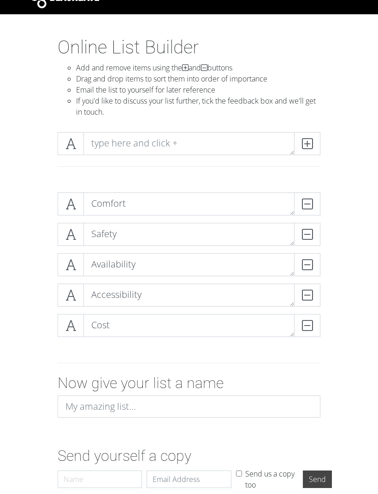 This screenshot has width=378, height=494. I want to click on li: If you'd like to discuss your list further, tick the feedback box and we'll get in touch., so click(198, 106).